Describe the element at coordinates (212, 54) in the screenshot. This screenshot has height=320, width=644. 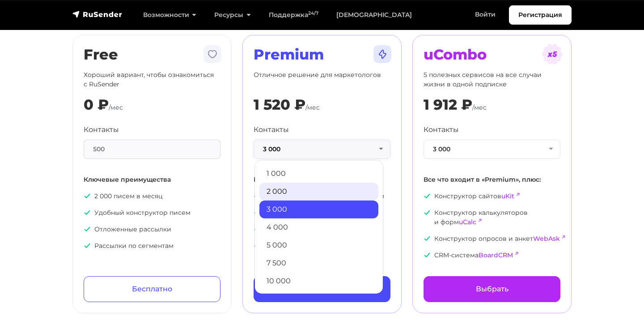
I see `img: tarif-free.svg` at that location.